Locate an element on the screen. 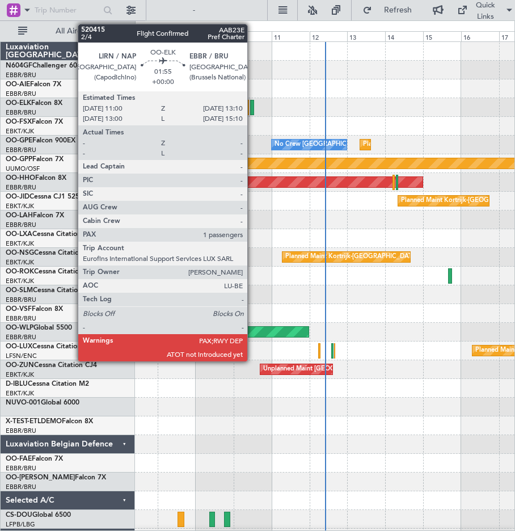  span: OO-LAH is located at coordinates (19, 216).